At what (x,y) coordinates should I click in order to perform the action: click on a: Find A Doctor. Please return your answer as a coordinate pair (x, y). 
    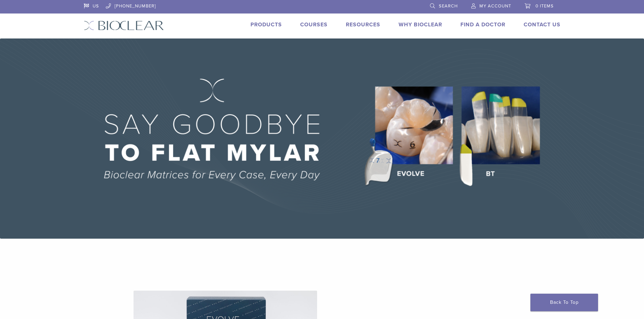
    Looking at the image, I should click on (483, 24).